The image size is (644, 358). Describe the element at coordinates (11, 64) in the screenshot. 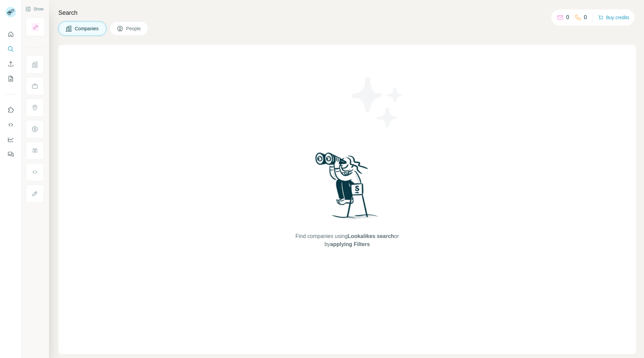

I see `button: Enrich CSV` at that location.